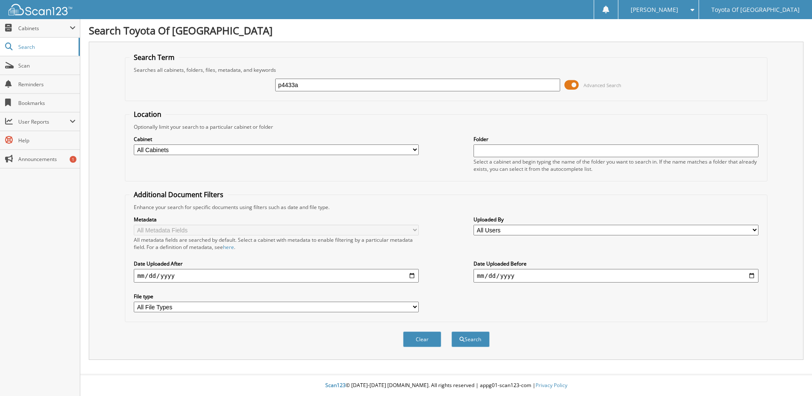  Describe the element at coordinates (471, 339) in the screenshot. I see `button: Search` at that location.